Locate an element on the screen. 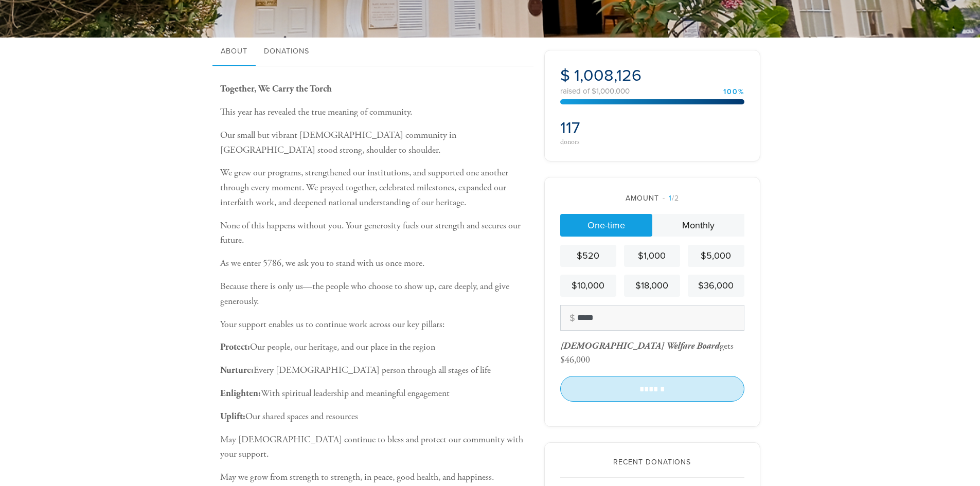  span: /2 is located at coordinates (671, 198).